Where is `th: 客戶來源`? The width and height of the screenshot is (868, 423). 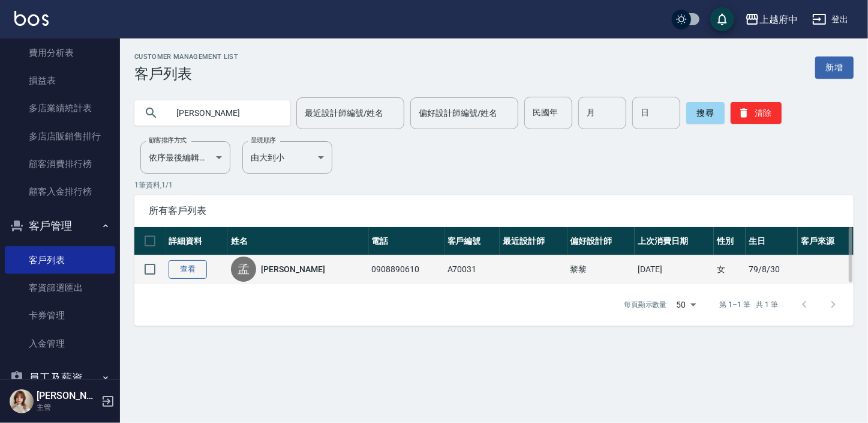 th: 客戶來源 is located at coordinates (826, 241).